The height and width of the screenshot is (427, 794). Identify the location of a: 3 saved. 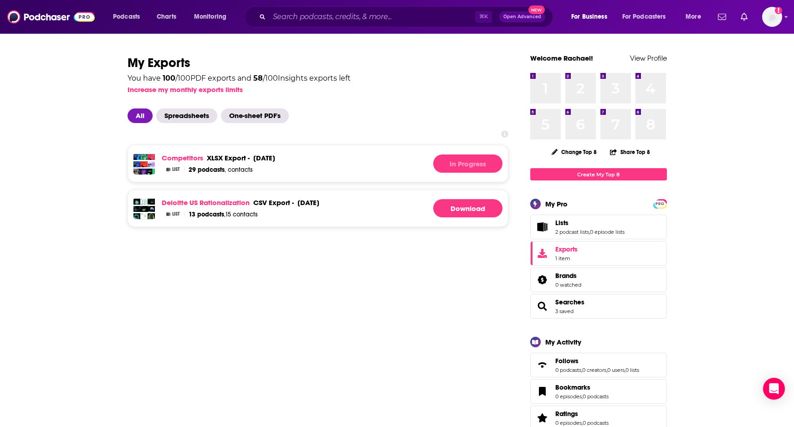
(564, 311).